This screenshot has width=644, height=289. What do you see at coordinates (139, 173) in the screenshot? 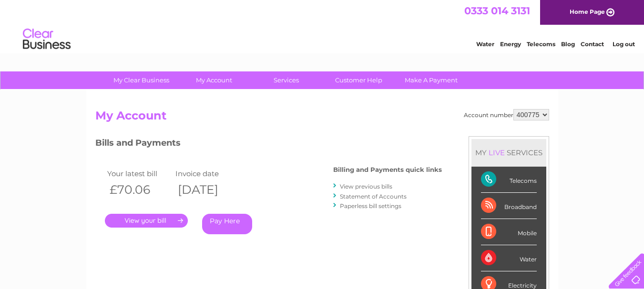
I see `td: Your latest bill` at bounding box center [139, 173].